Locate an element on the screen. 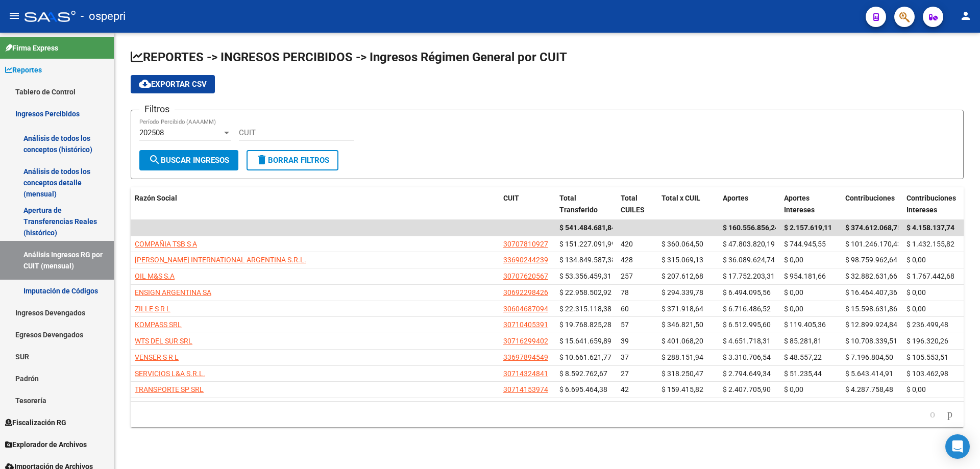 The height and width of the screenshot is (469, 980). span: $ 159.415,82 is located at coordinates (682, 389).